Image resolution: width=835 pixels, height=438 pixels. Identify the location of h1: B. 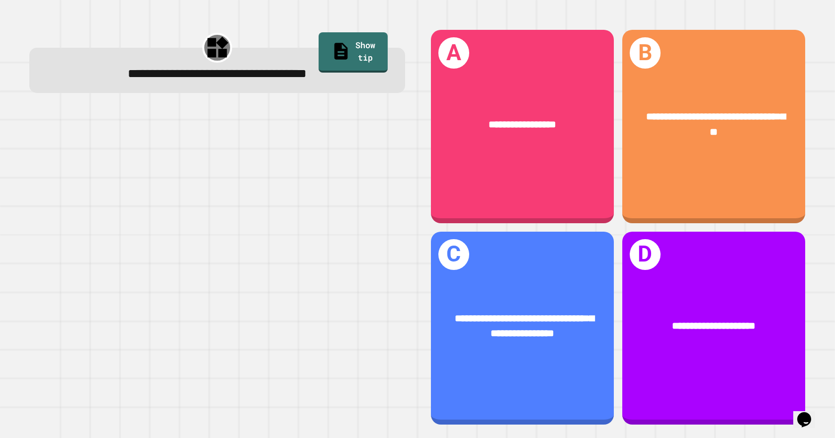
(645, 53).